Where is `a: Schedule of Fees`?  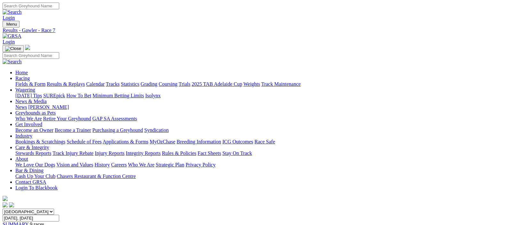 a: Schedule of Fees is located at coordinates (84, 141).